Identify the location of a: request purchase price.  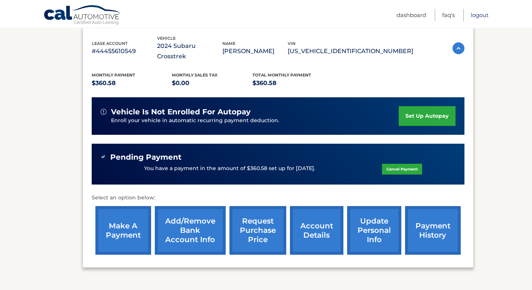
(258, 230).